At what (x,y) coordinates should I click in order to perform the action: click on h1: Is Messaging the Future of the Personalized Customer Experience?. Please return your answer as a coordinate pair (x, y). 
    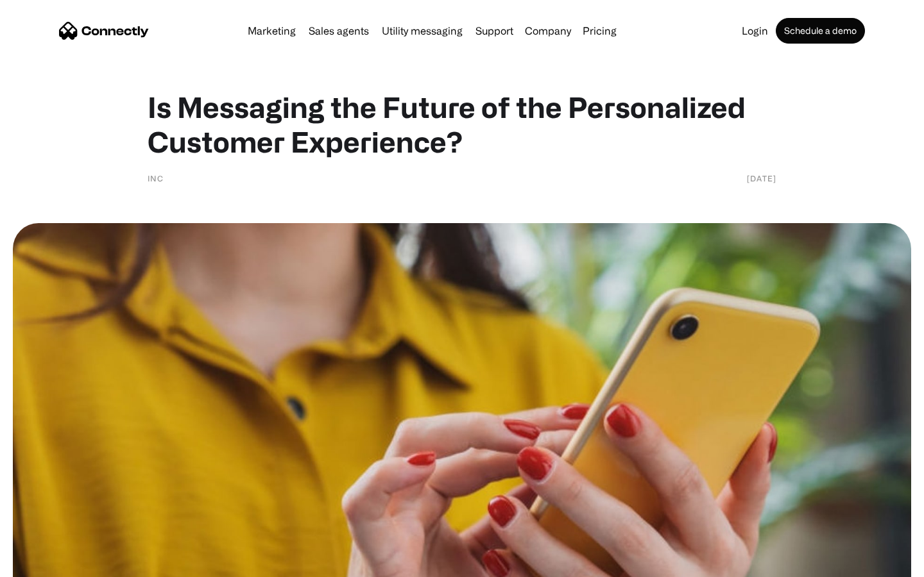
    Looking at the image, I should click on (462, 125).